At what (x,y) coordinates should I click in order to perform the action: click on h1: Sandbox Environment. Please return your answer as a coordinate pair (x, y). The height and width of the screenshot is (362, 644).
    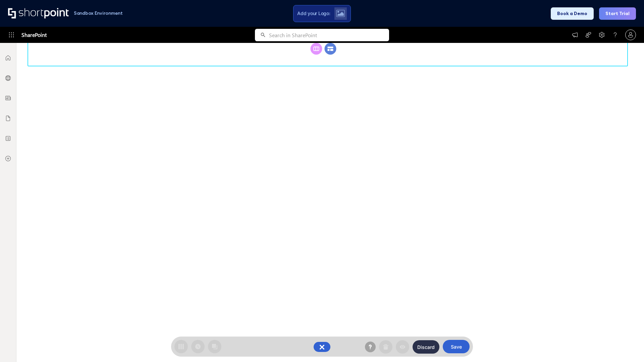
    Looking at the image, I should click on (98, 13).